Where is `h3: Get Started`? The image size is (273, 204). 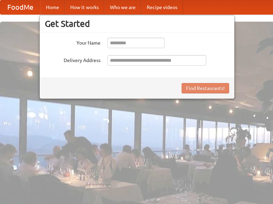 h3: Get Started is located at coordinates (137, 24).